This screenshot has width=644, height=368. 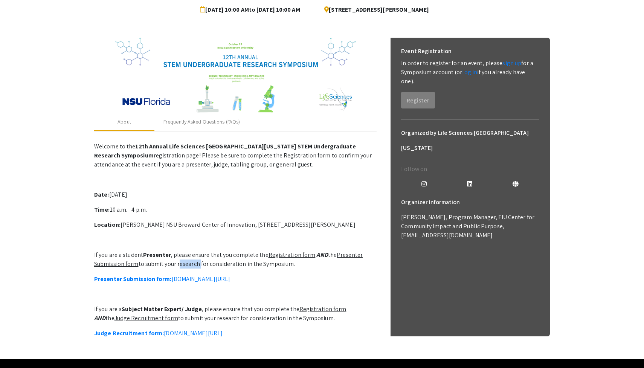 What do you see at coordinates (235, 210) in the screenshot?
I see `p: 10 a.m. - 4 p.m.` at bounding box center [235, 210].